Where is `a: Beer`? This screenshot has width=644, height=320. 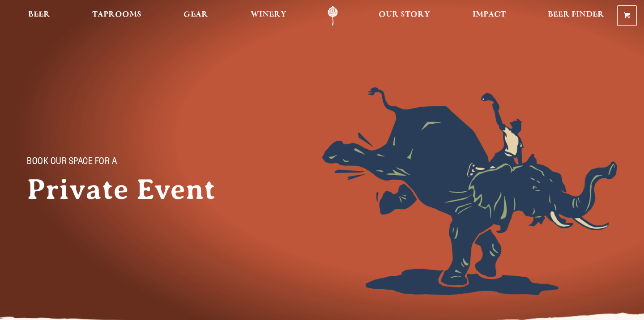 a: Beer is located at coordinates (39, 16).